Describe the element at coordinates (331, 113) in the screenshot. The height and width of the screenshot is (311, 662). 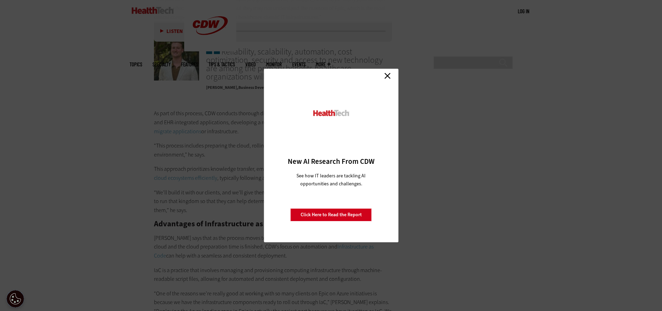
I see `img: HealthTech_0.png` at that location.